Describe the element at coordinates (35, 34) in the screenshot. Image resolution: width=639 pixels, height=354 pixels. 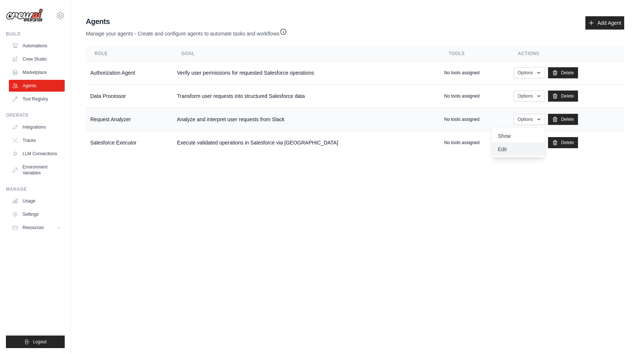
I see `div: Build` at that location.